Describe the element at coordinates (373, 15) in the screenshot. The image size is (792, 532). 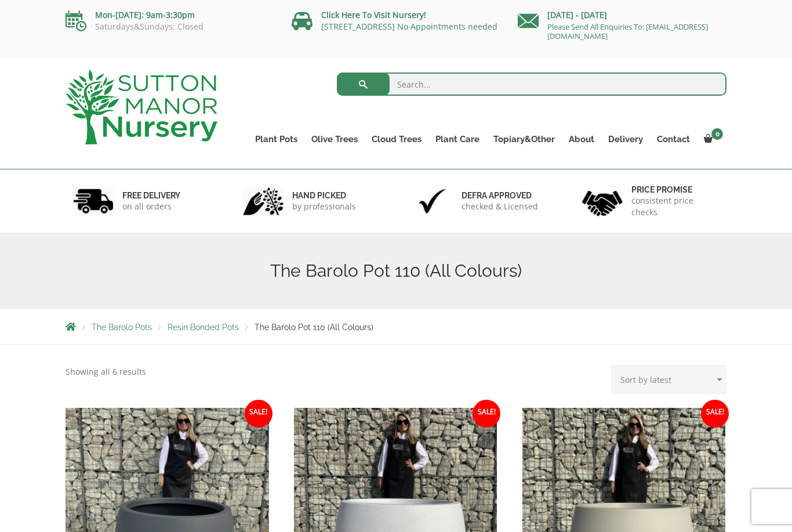
I see `a: Click Here To Visit Nursery!` at that location.